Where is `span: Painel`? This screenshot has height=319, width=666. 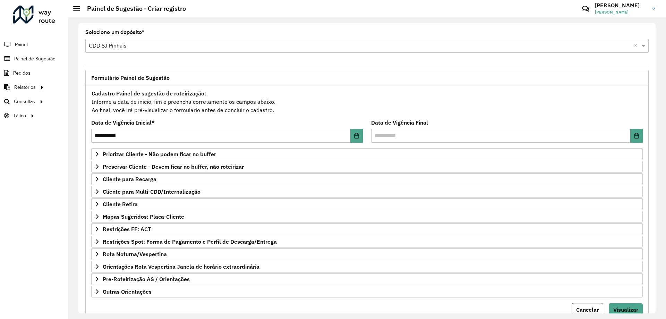 span: Painel is located at coordinates (21, 44).